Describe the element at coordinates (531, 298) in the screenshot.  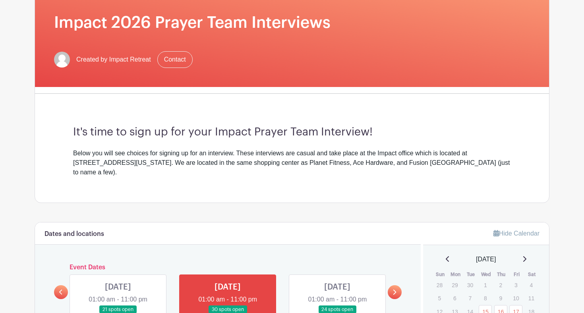
I see `p: 11` at that location.